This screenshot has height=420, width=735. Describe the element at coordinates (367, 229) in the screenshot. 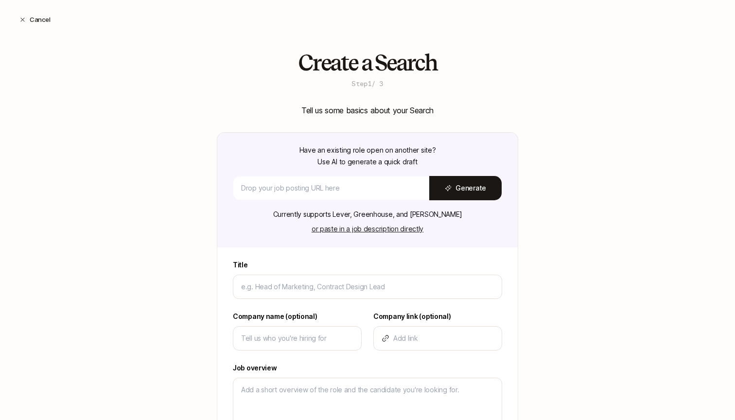

I see `button: or paste in a job description directly` at that location.